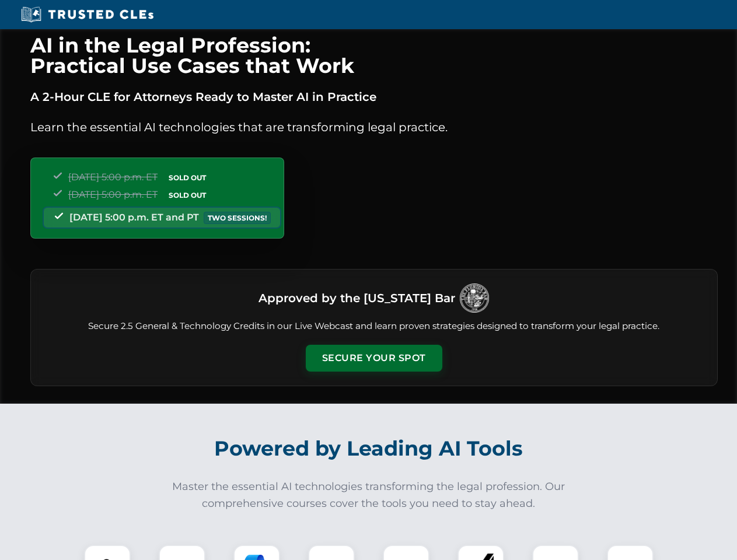 Image resolution: width=737 pixels, height=560 pixels. What do you see at coordinates (374, 55) in the screenshot?
I see `h1: AI in the Legal Profession: Practical Use Cases that Work` at bounding box center [374, 55].